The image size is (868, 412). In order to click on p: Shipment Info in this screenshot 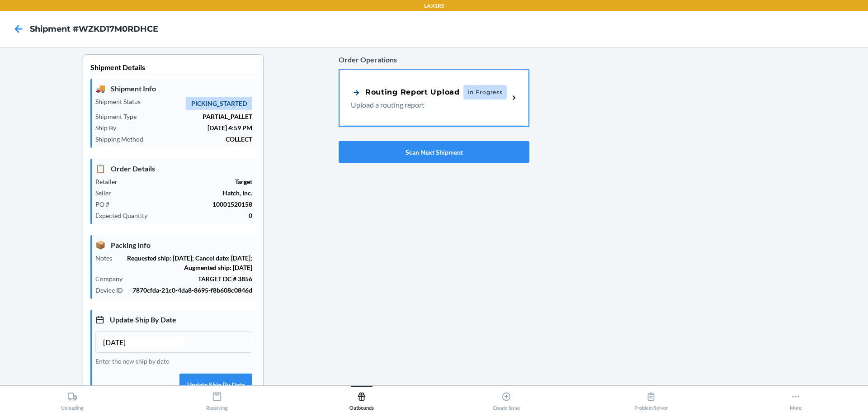, I will do `click(174, 88)`.